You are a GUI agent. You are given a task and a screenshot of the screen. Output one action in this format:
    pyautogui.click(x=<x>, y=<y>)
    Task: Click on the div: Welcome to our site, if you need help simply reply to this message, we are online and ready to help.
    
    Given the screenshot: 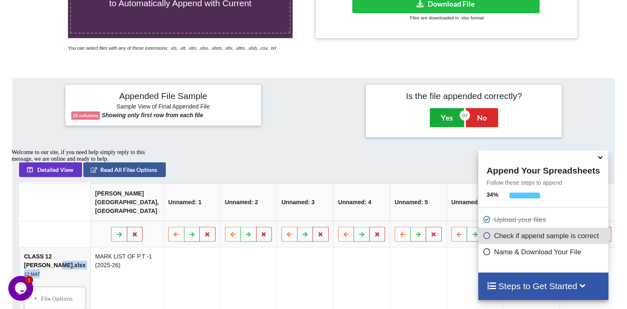 What is the action you would take?
    pyautogui.click(x=78, y=10)
    